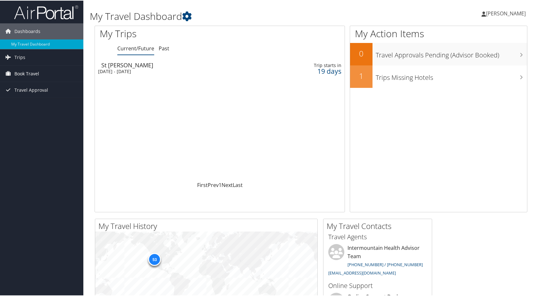 Image resolution: width=536 pixels, height=296 pixels. What do you see at coordinates (238, 184) in the screenshot?
I see `a: Last` at bounding box center [238, 184].